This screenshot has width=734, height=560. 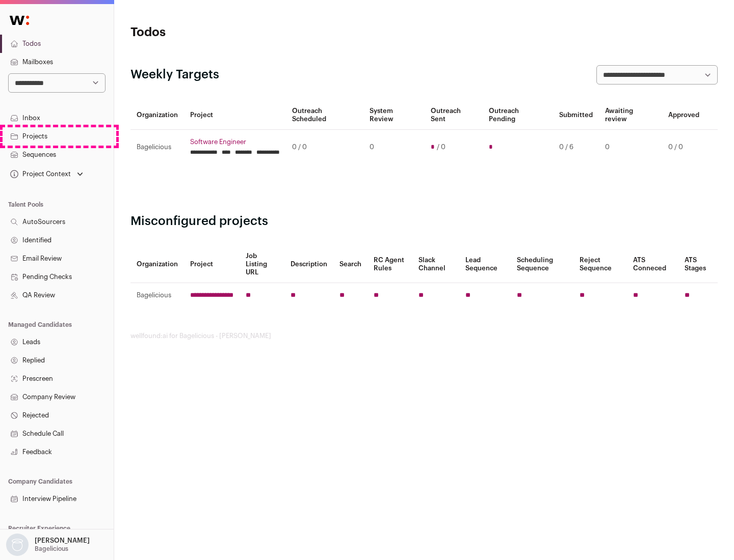 What do you see at coordinates (698, 265) in the screenshot?
I see `th: ATS Stages` at bounding box center [698, 265].